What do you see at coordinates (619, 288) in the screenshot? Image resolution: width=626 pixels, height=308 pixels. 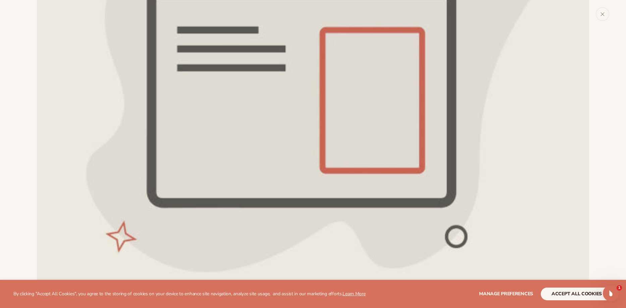 I see `span: 1` at bounding box center [619, 288].